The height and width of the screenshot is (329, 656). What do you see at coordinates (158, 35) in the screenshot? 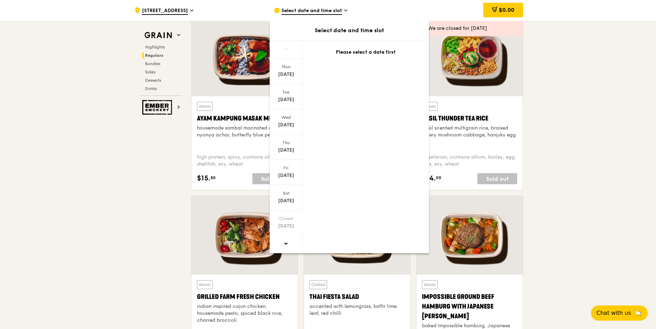
I see `img: Grain web logo` at bounding box center [158, 35].